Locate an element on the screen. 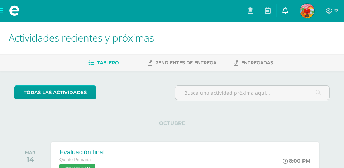  a: Pendientes de entrega is located at coordinates (182, 63).